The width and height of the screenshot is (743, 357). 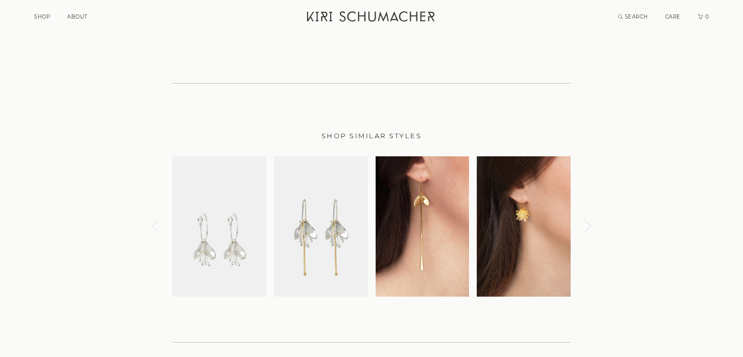 What do you see at coordinates (704, 17) in the screenshot?
I see `a: Cart` at bounding box center [704, 17].